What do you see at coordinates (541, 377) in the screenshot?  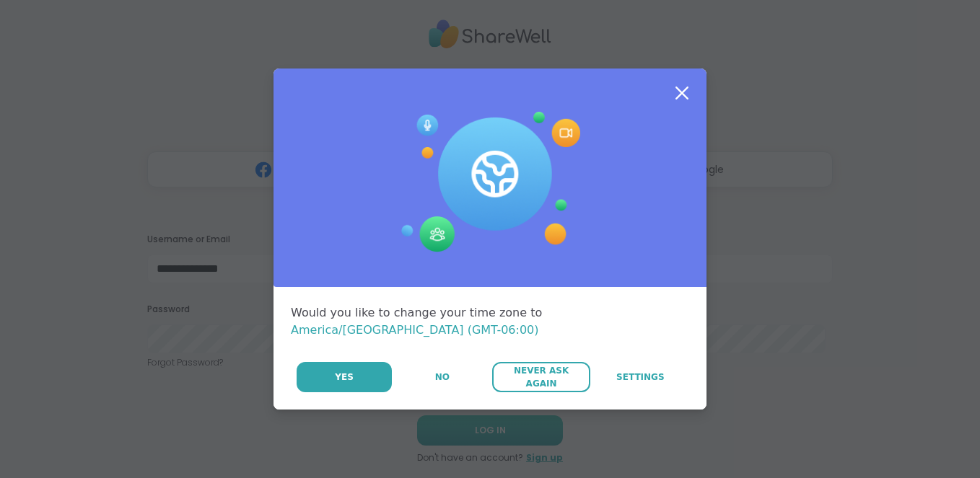 I see `span: Never Ask Again` at bounding box center [541, 377].